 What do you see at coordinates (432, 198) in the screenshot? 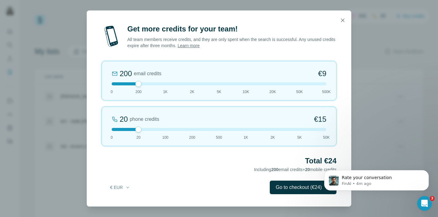
I see `span: 3` at bounding box center [432, 198].